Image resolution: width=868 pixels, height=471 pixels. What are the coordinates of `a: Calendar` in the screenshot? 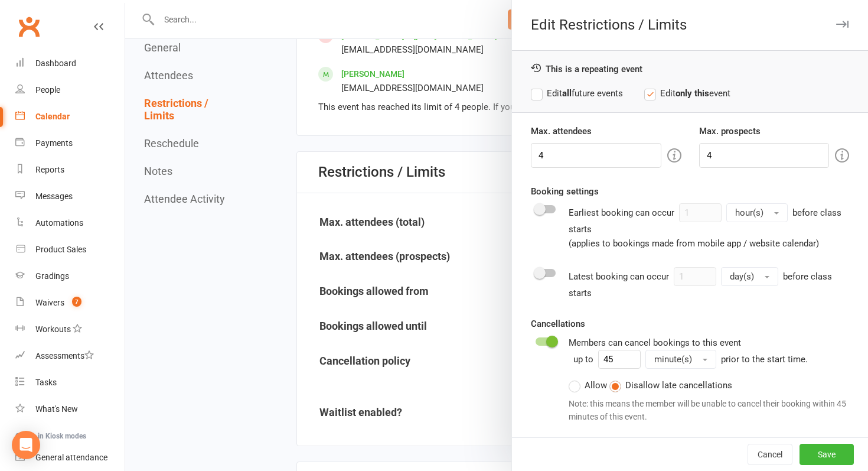 It's located at (69, 116).